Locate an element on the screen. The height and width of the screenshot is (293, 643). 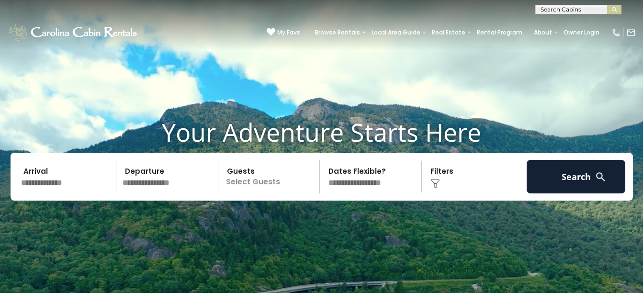
a: My Favs is located at coordinates (283, 33).